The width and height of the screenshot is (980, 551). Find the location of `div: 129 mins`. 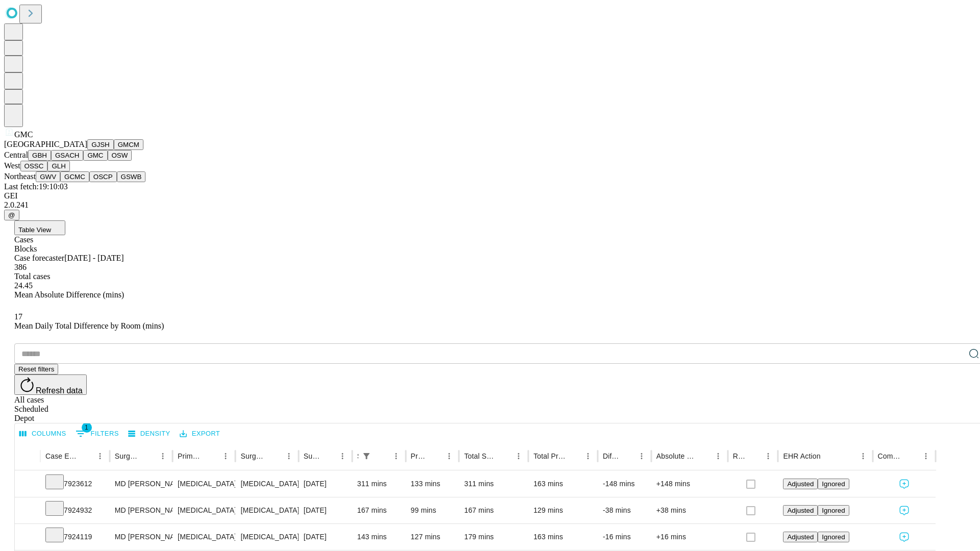

div: 129 mins is located at coordinates (563, 510).